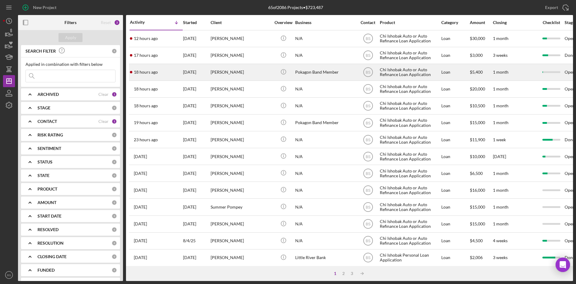 The image size is (576, 284). I want to click on div: Client, so click(241, 23).